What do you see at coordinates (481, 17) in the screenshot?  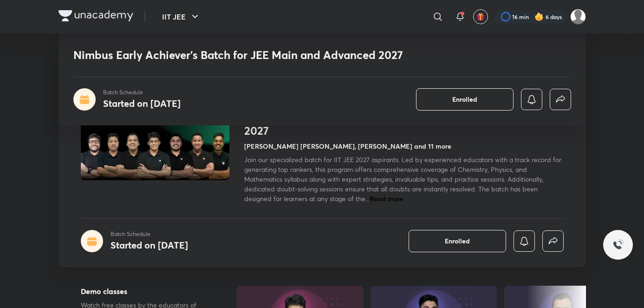 I see `img: avatar` at bounding box center [481, 17].